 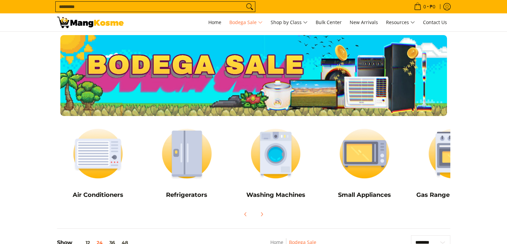 What do you see at coordinates (435, 22) in the screenshot?
I see `span: Contact Us` at bounding box center [435, 22].